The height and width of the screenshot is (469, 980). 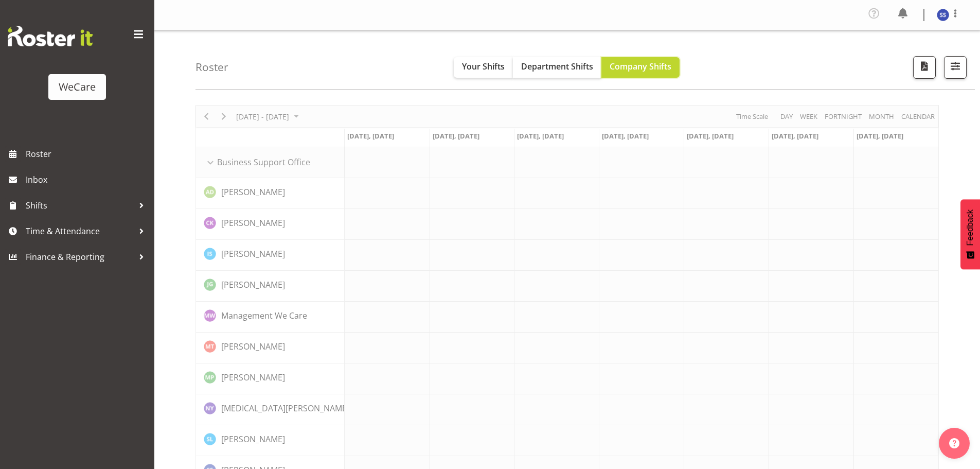 I want to click on button: Download a PDF of the roster according to the set date range., so click(x=924, y=67).